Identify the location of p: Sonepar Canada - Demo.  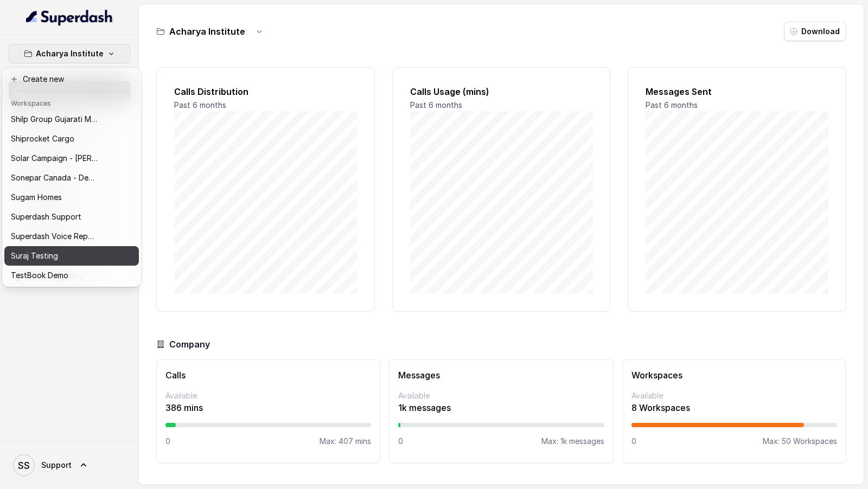
(54, 177).